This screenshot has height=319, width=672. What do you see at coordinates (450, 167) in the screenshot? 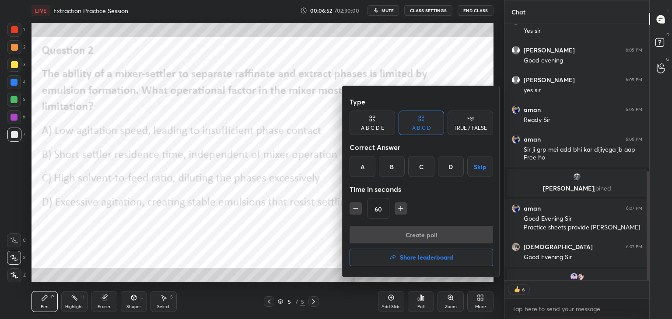
I see `div: D` at bounding box center [450, 167].